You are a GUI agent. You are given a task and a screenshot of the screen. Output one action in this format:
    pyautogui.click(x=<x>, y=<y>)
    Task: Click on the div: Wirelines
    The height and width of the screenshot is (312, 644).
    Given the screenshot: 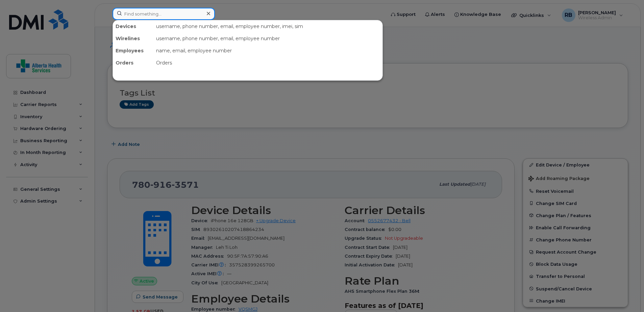 What is the action you would take?
    pyautogui.click(x=133, y=38)
    